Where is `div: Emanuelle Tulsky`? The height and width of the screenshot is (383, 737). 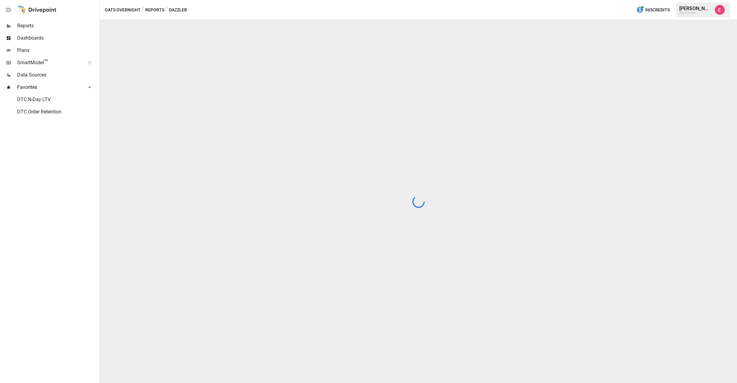
div: Emanuelle Tulsky is located at coordinates (720, 10).